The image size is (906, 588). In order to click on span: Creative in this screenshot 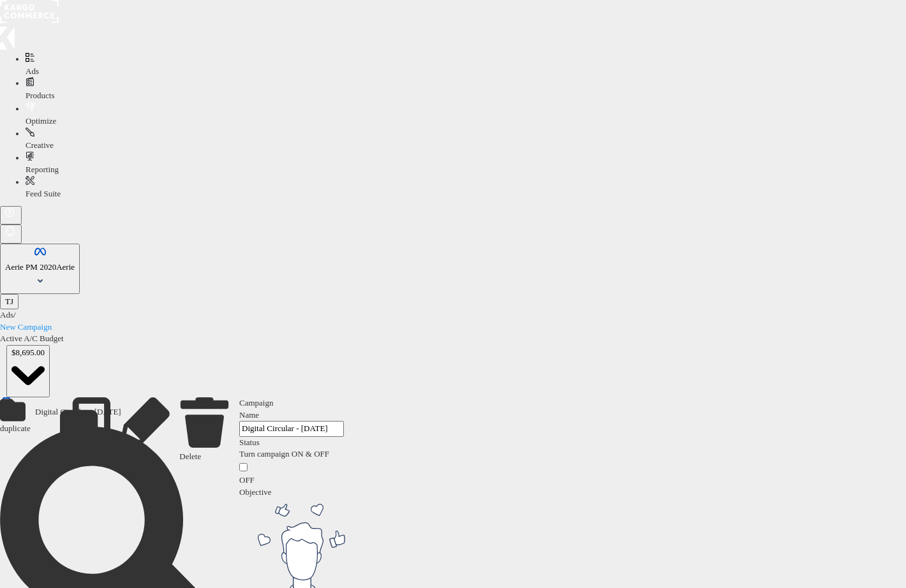, I will do `click(40, 145)`.